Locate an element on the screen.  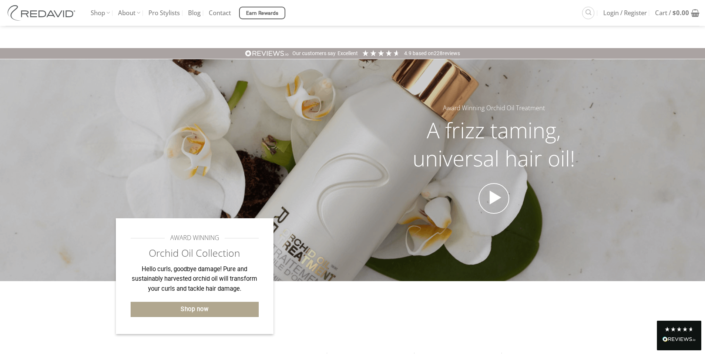
h2: Orchid Oil Collection is located at coordinates (195, 253).